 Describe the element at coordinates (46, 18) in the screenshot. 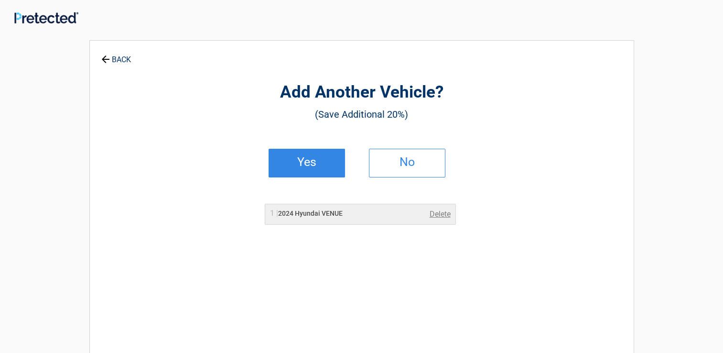

I see `img: Main Logo` at that location.